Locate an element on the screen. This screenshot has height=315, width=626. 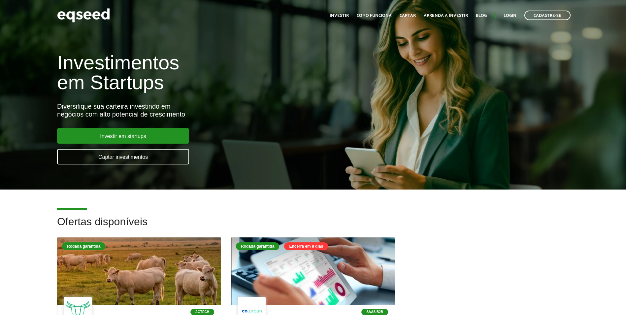
a: Investir em startups is located at coordinates (123, 136).